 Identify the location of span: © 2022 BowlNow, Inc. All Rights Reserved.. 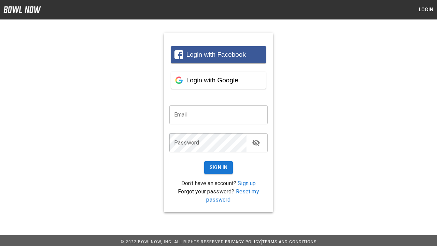
(173, 242).